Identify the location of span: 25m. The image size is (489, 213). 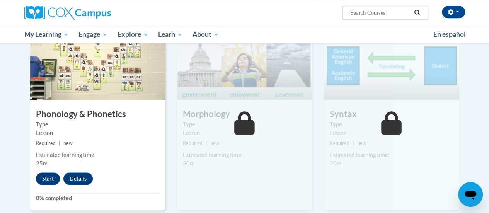
(42, 163).